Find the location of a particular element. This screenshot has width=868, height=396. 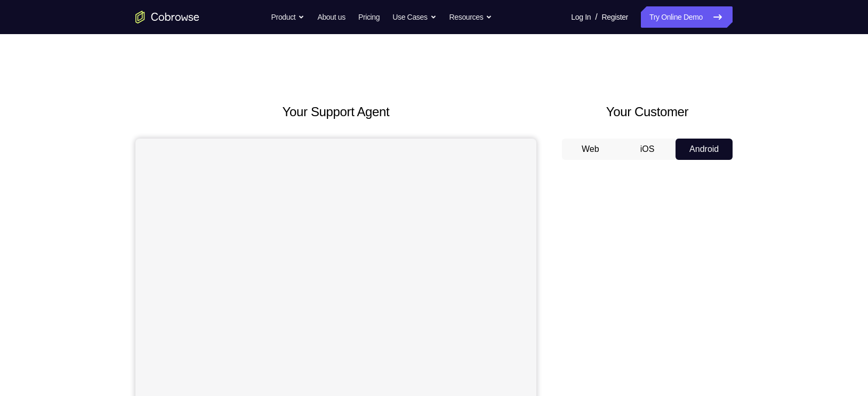

button: Use Cases is located at coordinates (414, 17).